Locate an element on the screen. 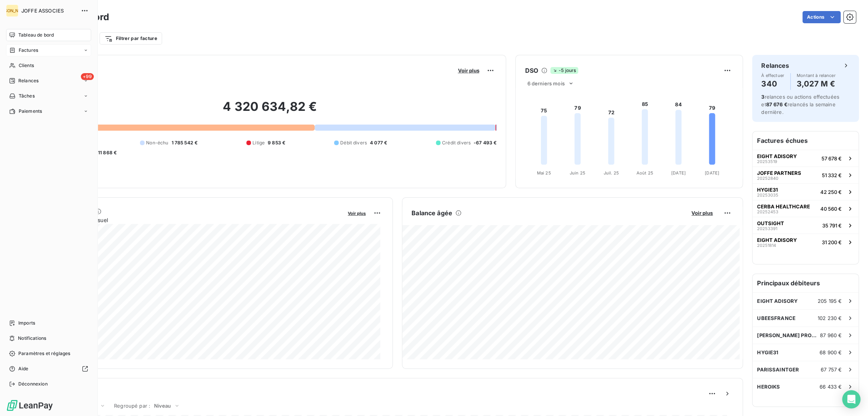 This screenshot has height=416, width=868. img: Logo LeanPay is located at coordinates (30, 405).